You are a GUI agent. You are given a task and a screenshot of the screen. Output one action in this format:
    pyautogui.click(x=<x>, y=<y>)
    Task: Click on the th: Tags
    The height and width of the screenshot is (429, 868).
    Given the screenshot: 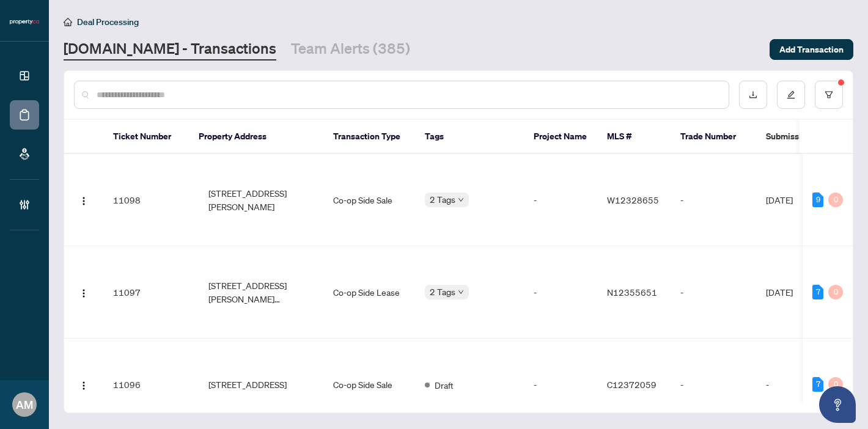 What is the action you would take?
    pyautogui.click(x=470, y=136)
    